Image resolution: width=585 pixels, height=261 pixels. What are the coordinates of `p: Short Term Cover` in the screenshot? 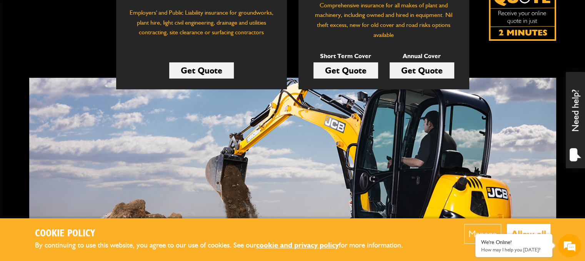 It's located at (346, 56).